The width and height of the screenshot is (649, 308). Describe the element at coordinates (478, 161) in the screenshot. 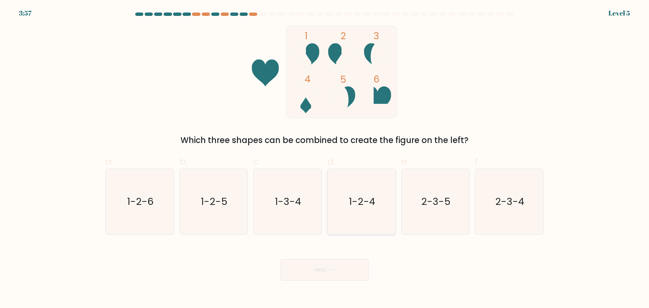

I see `span: f.` at that location.